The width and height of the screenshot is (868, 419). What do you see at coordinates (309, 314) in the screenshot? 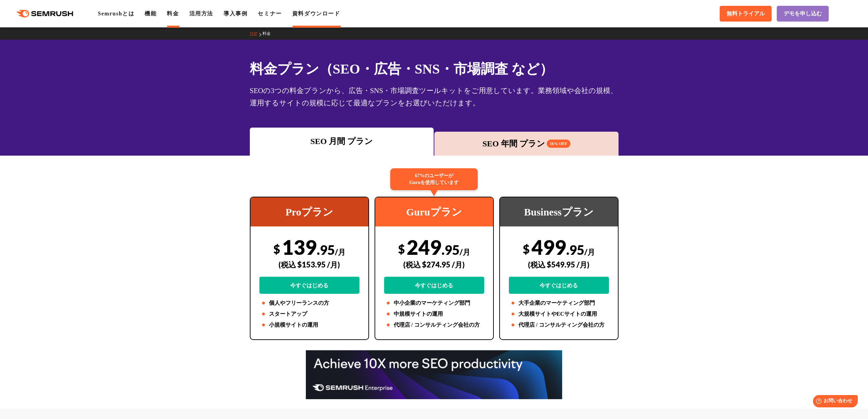
I see `li: スタートアップ` at bounding box center [309, 314].